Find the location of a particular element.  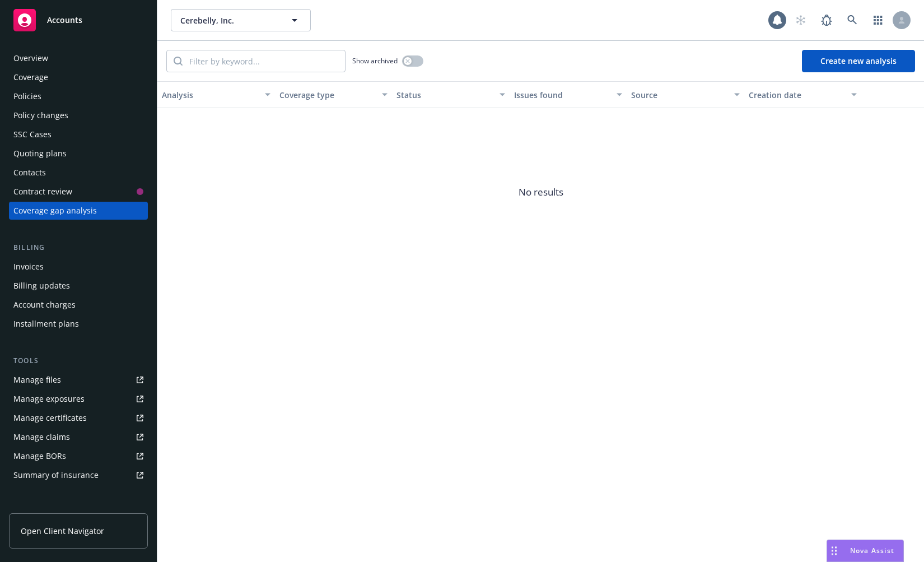

button: Issues found is located at coordinates (568, 95).